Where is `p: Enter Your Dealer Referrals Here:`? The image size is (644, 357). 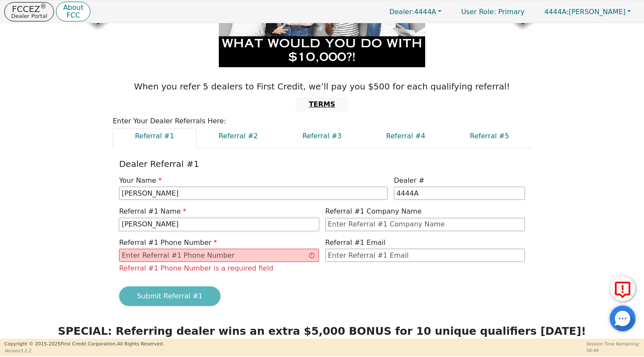
p: Enter Your Dealer Referrals Here: is located at coordinates (322, 121).